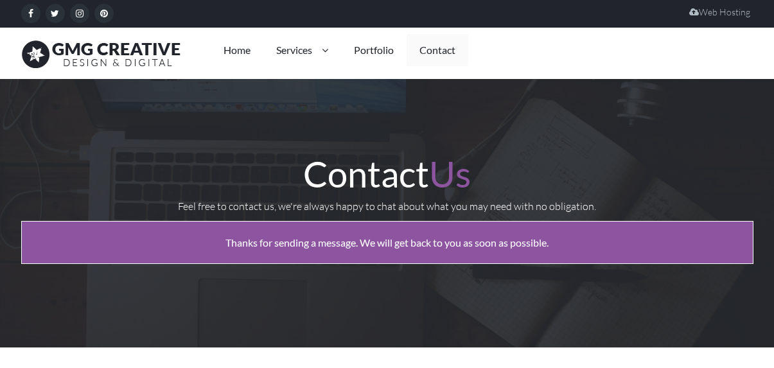 This screenshot has width=774, height=368. What do you see at coordinates (450, 173) in the screenshot?
I see `span: Us` at bounding box center [450, 173].